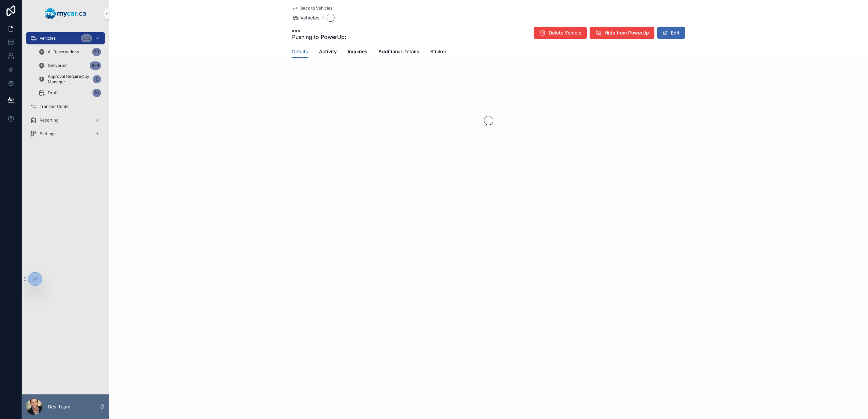 Image resolution: width=868 pixels, height=419 pixels. What do you see at coordinates (399, 52) in the screenshot?
I see `a: Additional Details` at bounding box center [399, 52].